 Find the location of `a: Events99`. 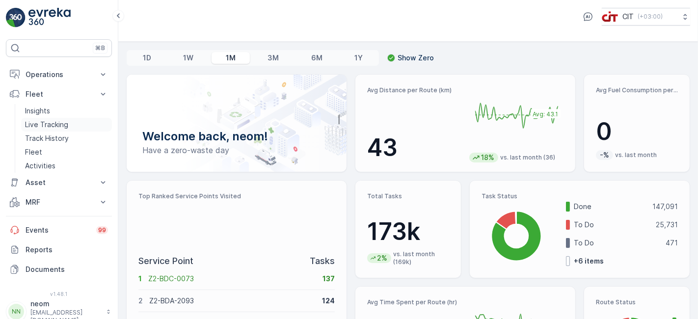

a: Events99 is located at coordinates (59, 230).